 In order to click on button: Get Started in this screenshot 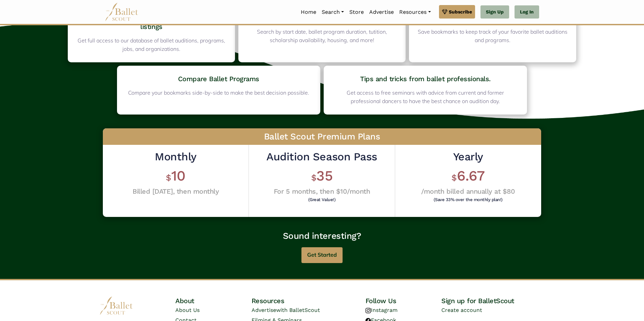, I will do `click(322, 255)`.